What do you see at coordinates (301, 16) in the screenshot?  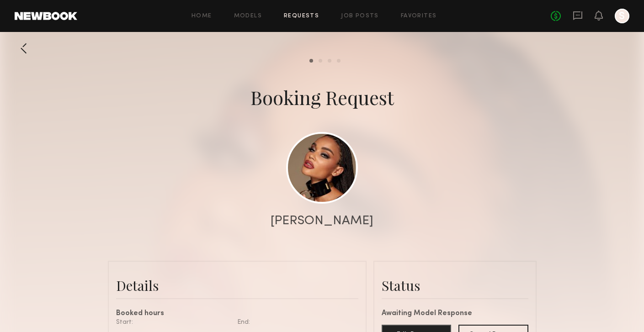 I see `a: Requests` at bounding box center [301, 16].